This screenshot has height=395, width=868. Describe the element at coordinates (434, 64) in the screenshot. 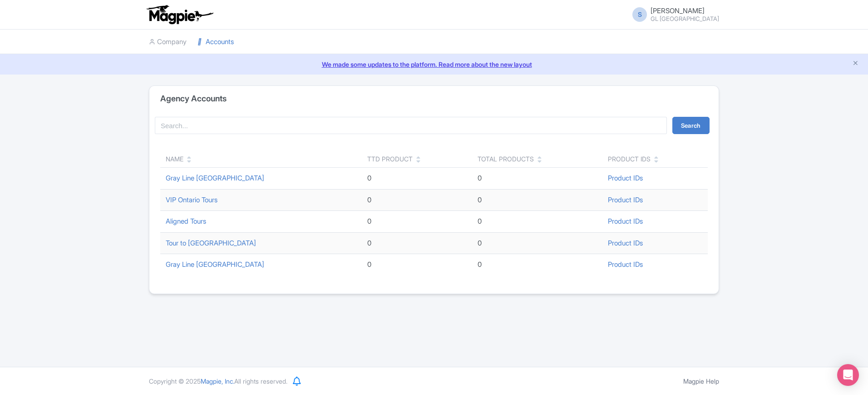

I see `a: We made some updates to the platform. Read more about the new layout` at that location.